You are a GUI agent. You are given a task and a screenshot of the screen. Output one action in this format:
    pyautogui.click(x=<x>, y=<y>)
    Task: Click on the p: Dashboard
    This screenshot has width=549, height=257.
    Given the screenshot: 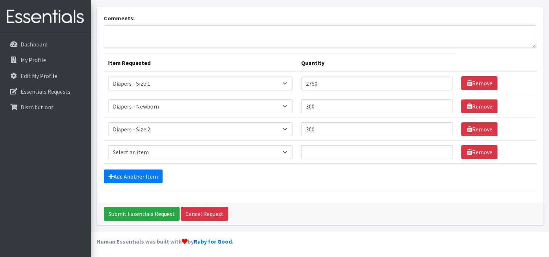 What is the action you would take?
    pyautogui.click(x=34, y=44)
    